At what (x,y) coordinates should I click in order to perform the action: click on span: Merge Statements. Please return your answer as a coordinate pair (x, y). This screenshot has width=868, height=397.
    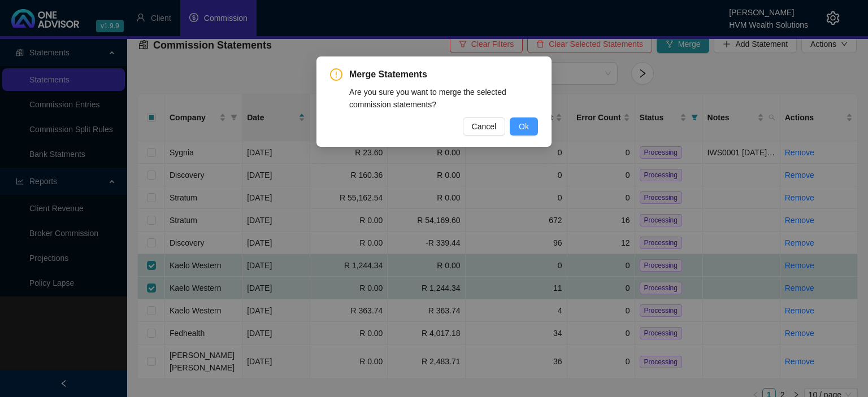
    Looking at the image, I should click on (444, 74).